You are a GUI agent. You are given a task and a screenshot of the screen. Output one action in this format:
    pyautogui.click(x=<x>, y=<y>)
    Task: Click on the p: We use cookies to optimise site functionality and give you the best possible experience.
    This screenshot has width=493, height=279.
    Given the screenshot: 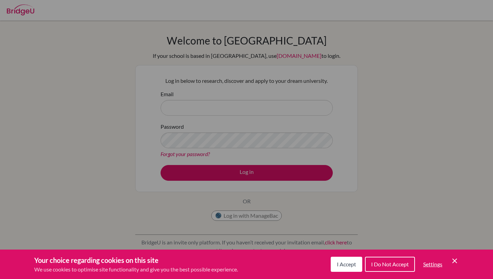 What is the action you would take?
    pyautogui.click(x=136, y=269)
    